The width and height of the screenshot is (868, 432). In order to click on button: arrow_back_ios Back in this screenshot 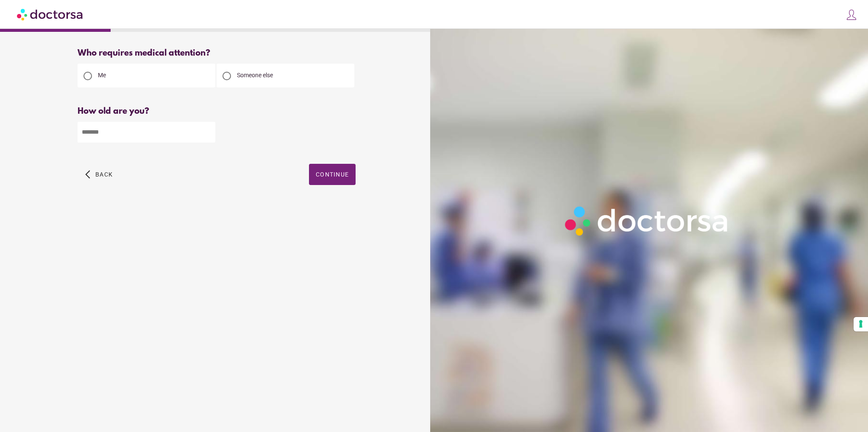, I will do `click(99, 174)`.